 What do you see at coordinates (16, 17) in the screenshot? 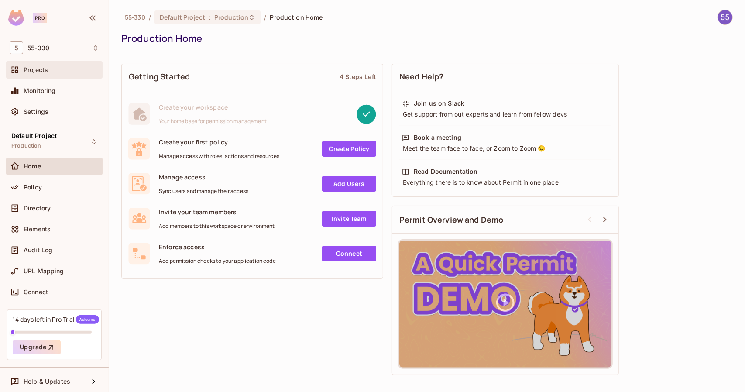
I see `img: SReyMgAAAABJRU5ErkJggg==` at bounding box center [16, 17].